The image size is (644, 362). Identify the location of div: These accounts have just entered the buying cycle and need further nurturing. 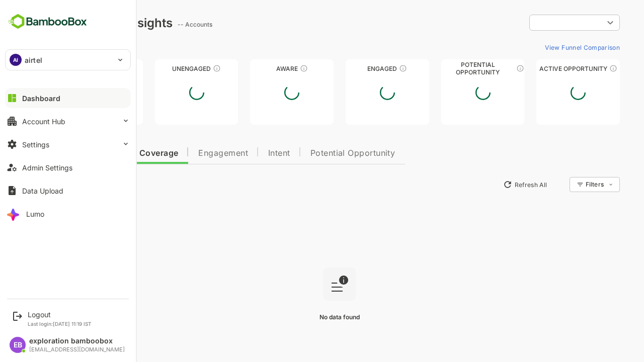
(269, 68).